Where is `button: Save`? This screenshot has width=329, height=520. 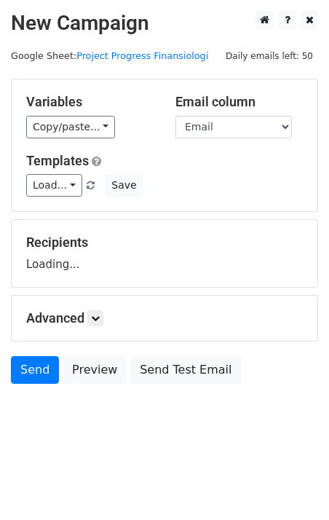 button: Save is located at coordinates (124, 185).